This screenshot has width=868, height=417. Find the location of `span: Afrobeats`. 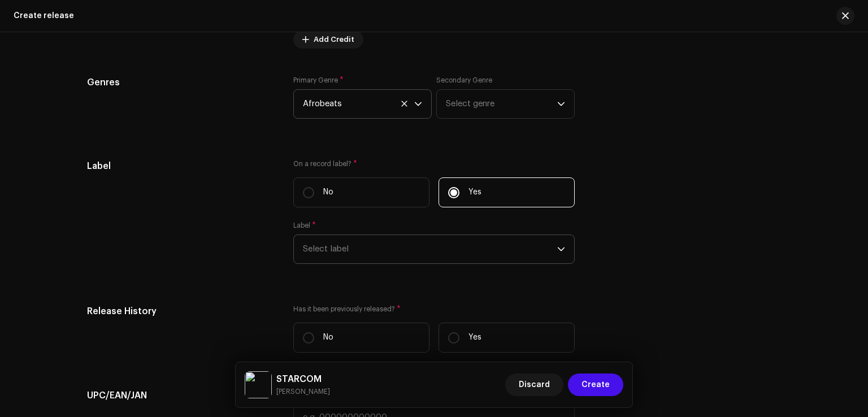

span: Afrobeats is located at coordinates (358, 104).